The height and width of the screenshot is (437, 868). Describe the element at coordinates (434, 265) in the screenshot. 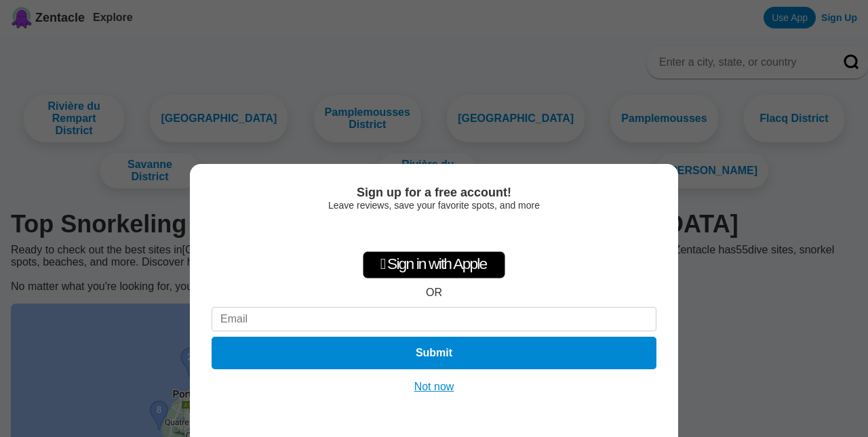

I see `div: Sign in with Apple` at that location.